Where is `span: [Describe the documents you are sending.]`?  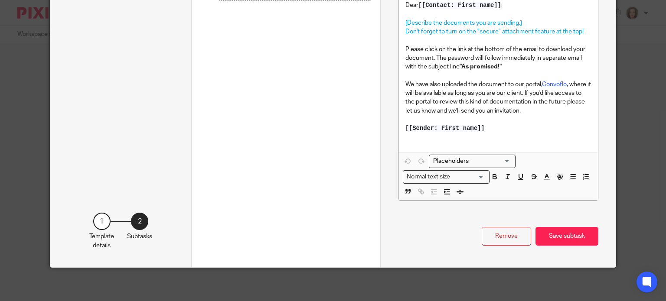
span: [Describe the documents you are sending.] is located at coordinates (463, 23).